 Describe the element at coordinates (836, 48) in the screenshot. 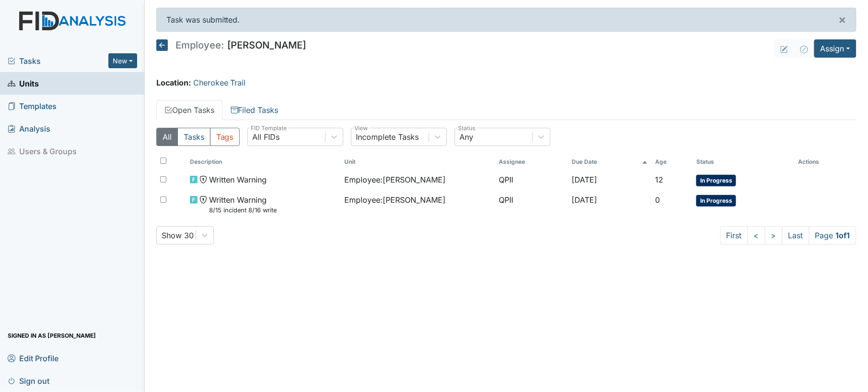

I see `button: Assign` at that location.